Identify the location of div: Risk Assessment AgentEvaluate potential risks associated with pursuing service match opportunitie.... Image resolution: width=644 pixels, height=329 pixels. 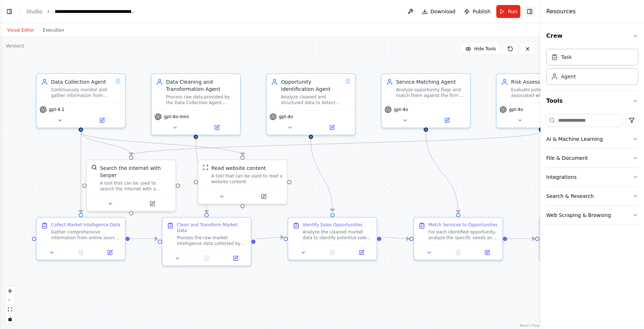
(541, 101).